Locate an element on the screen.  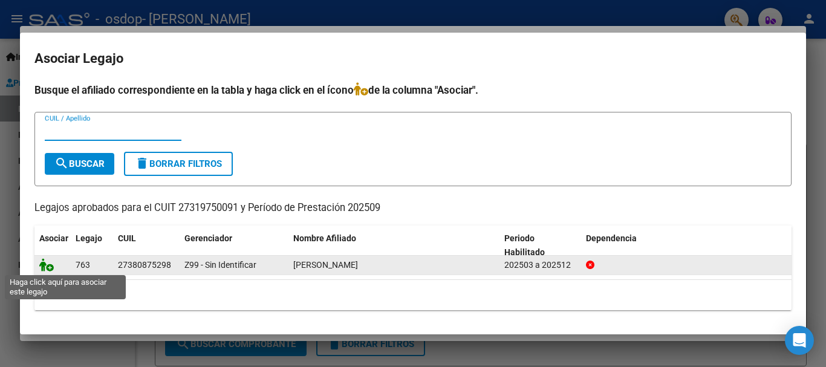
datatable-header-cell: Asociar is located at coordinates (53, 245).